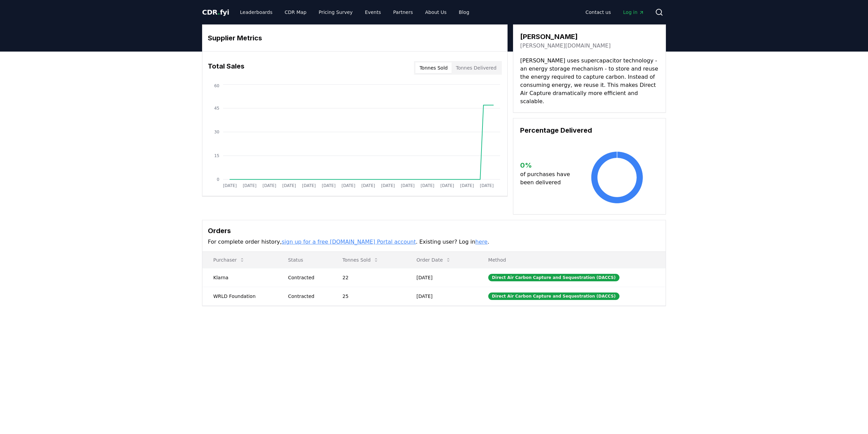 The height and width of the screenshot is (434, 868). What do you see at coordinates (217, 156) in the screenshot?
I see `tspan: 15` at bounding box center [217, 156].